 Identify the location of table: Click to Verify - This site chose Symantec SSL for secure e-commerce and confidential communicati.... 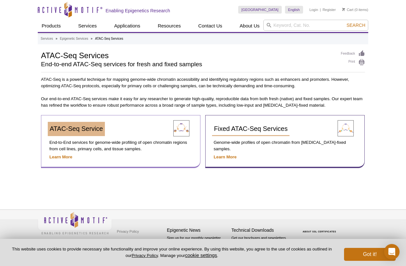
(320, 228).